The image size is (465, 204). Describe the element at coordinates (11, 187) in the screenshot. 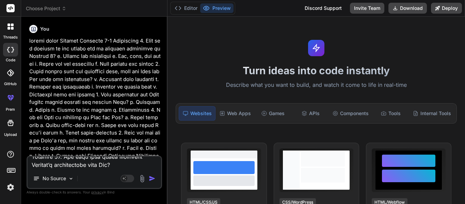

I see `img: settings` at that location.